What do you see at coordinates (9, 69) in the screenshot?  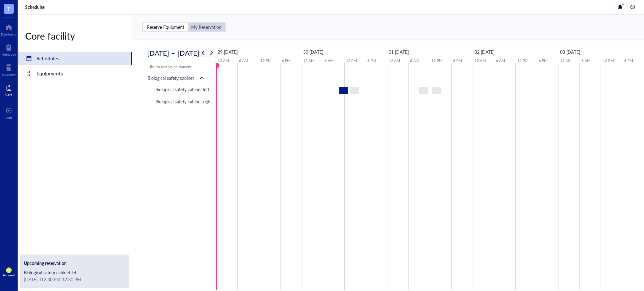 I see `a: Inventory` at bounding box center [9, 69].